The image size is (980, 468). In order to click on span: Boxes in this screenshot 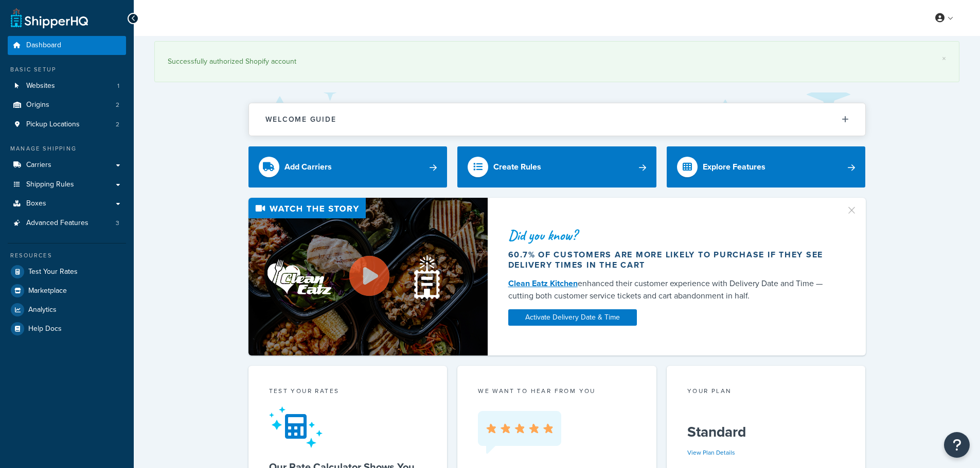, I will do `click(36, 203)`.